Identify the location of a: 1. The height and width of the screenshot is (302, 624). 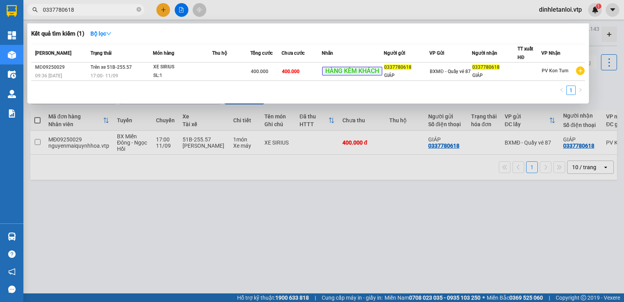
(571, 90).